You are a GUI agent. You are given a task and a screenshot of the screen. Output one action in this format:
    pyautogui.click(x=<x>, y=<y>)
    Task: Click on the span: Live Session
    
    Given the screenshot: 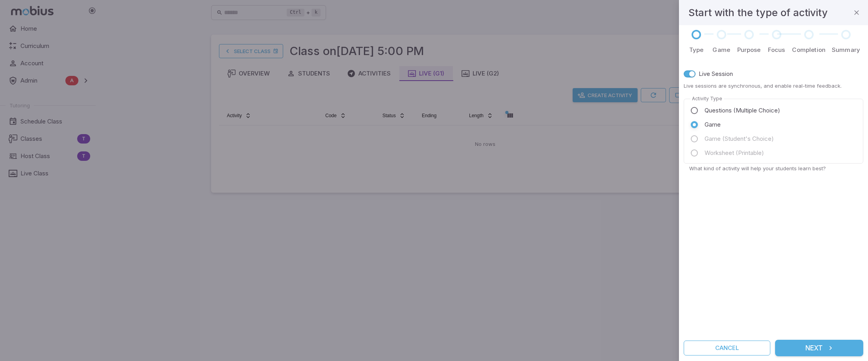 What is the action you would take?
    pyautogui.click(x=716, y=74)
    